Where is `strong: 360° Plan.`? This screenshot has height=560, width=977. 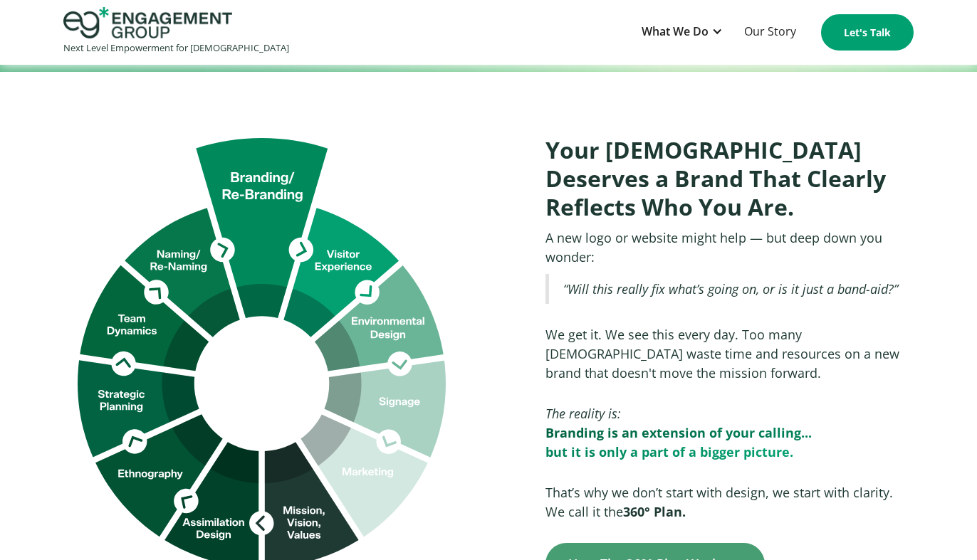
strong: 360° Plan. is located at coordinates (655, 512).